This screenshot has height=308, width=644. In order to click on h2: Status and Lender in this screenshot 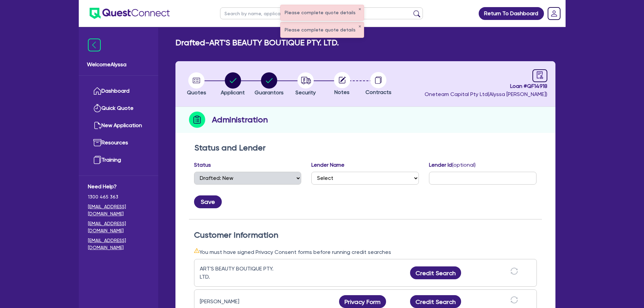, I will do `click(366, 148)`.